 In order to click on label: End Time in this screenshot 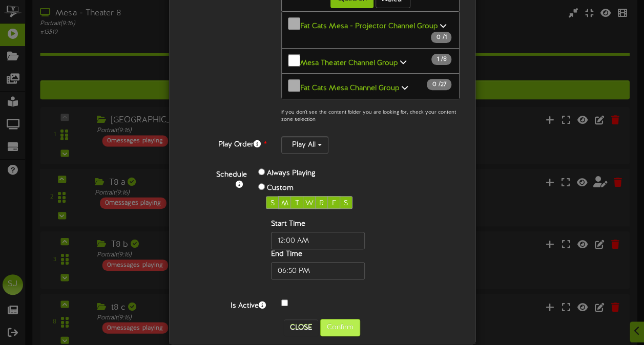, I will do `click(286, 254)`.